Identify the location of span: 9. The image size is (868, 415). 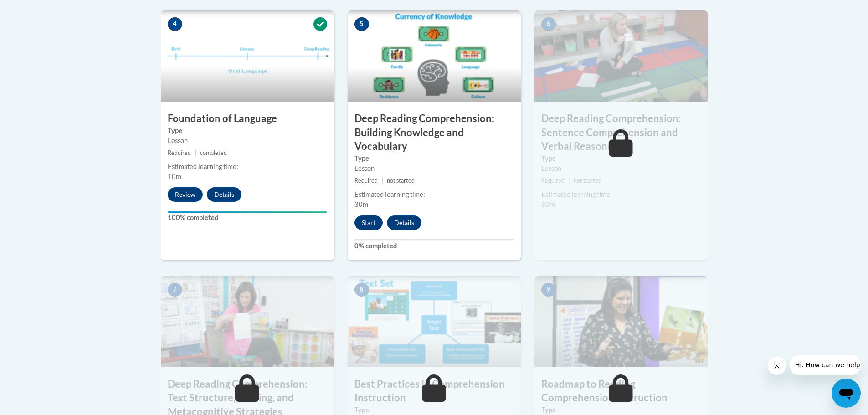
(548, 290).